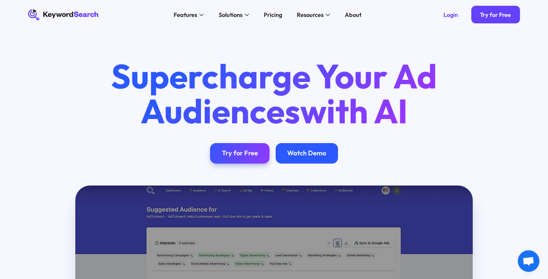 The height and width of the screenshot is (279, 548). Describe the element at coordinates (272, 15) in the screenshot. I see `a: Pricing` at that location.